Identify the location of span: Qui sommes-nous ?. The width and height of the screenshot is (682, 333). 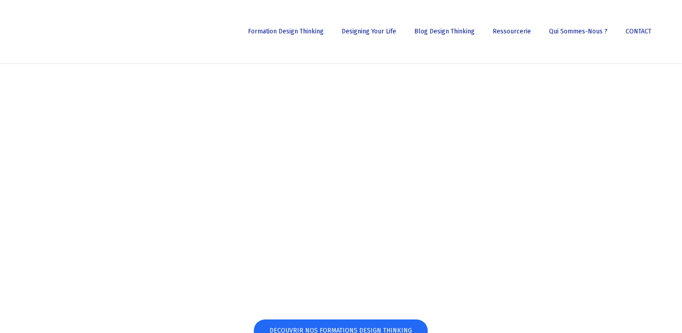
(578, 31).